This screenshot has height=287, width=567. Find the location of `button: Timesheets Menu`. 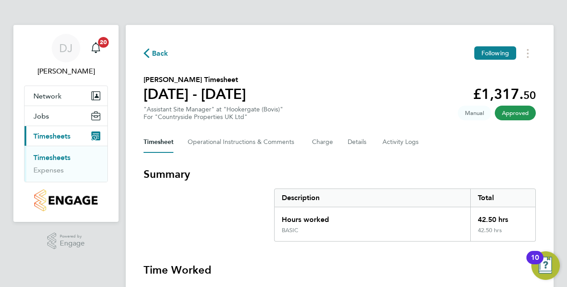

button: Timesheets Menu is located at coordinates (528, 53).